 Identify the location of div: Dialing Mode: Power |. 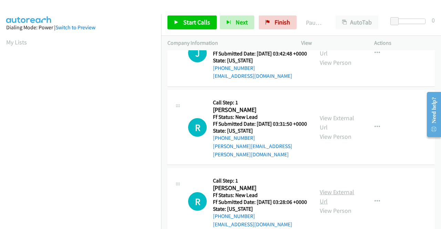
(81, 28).